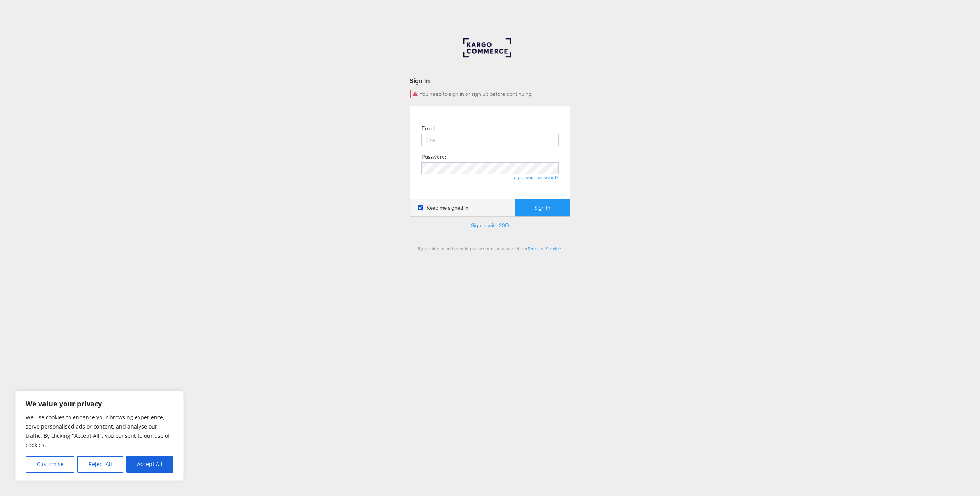 The image size is (980, 496). What do you see at coordinates (100, 403) in the screenshot?
I see `p: We value your privacy` at bounding box center [100, 403].